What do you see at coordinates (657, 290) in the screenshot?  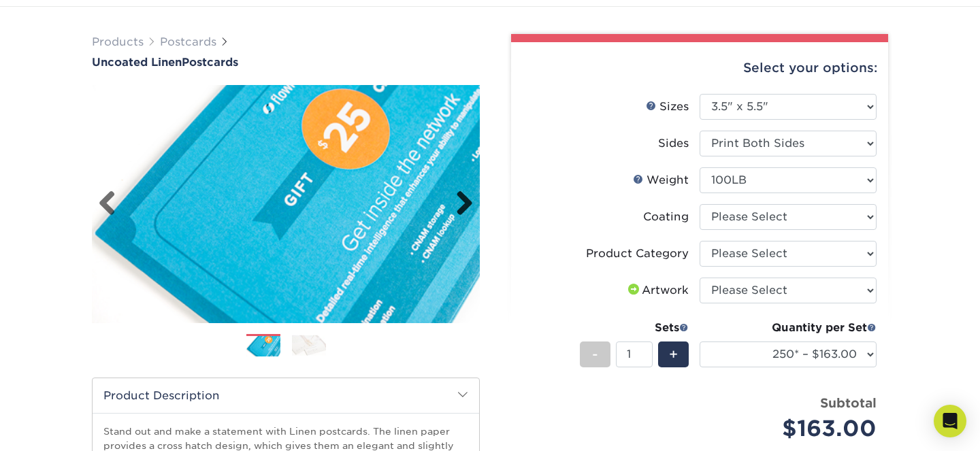 I see `div: Artwork` at bounding box center [657, 290].